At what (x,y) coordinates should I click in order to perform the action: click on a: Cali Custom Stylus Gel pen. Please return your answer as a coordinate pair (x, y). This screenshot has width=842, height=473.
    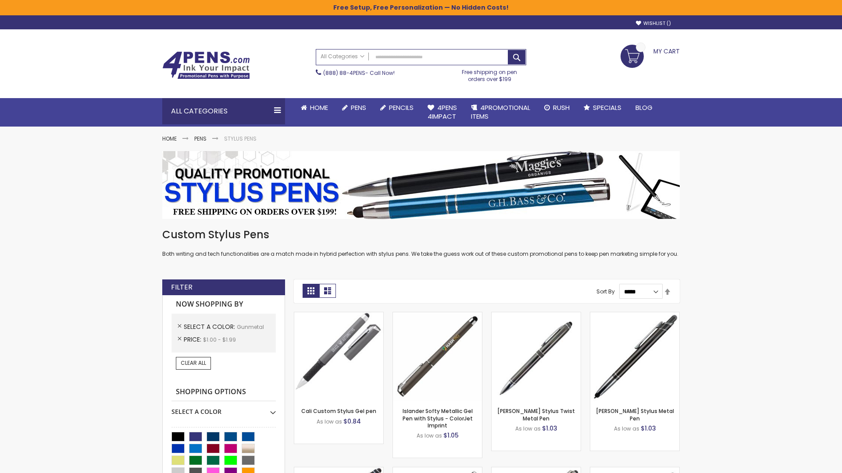
    Looking at the image, I should click on (338, 411).